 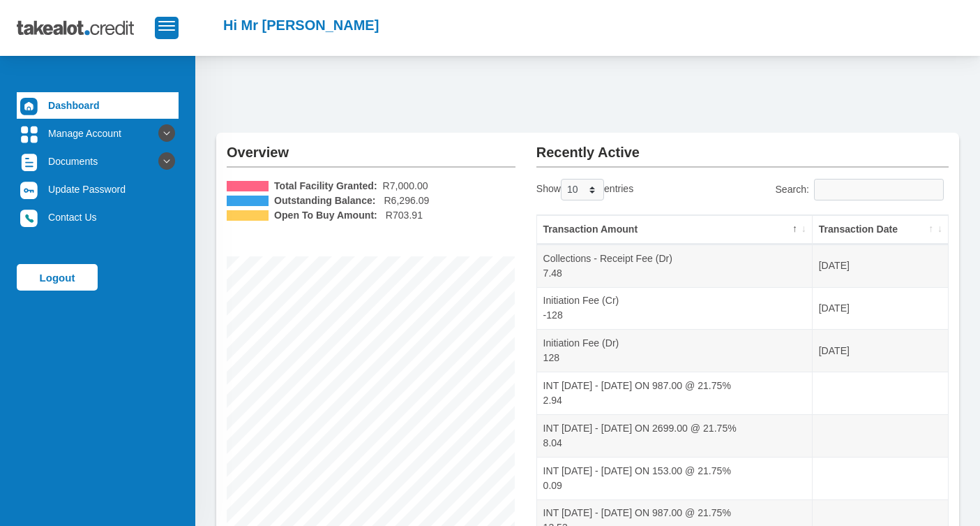 I want to click on img: takealot_credit_logo.svg, so click(x=86, y=28).